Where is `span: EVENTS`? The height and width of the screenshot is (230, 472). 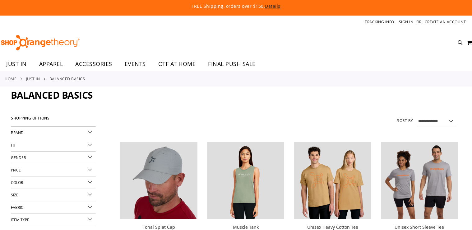 span: EVENTS is located at coordinates (135, 64).